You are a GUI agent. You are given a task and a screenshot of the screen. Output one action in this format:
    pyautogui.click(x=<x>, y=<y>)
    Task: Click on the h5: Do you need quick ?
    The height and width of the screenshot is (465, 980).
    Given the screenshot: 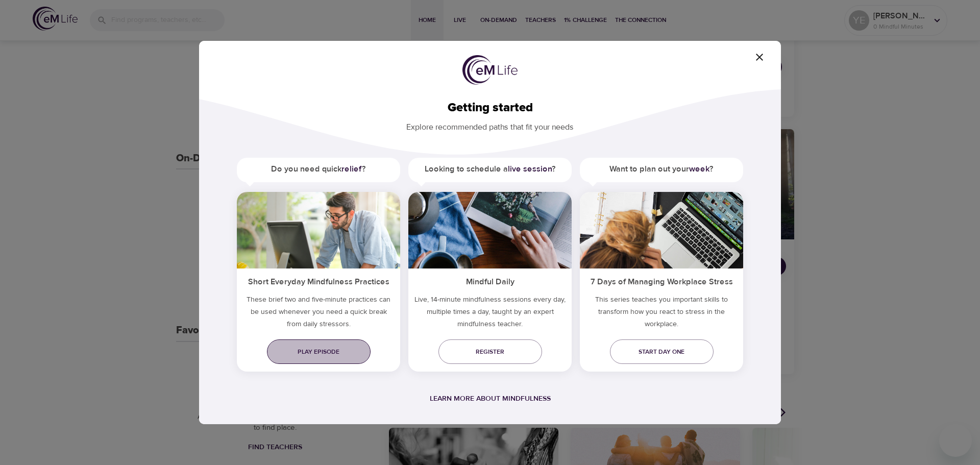 What is the action you would take?
    pyautogui.click(x=318, y=169)
    